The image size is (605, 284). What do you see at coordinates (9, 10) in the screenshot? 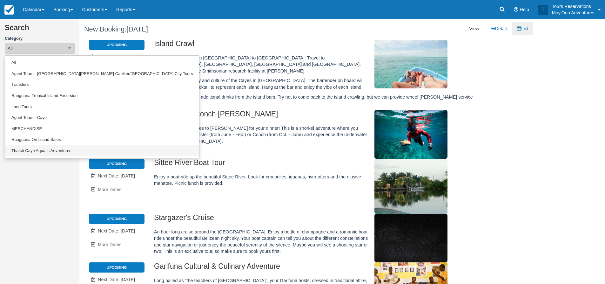
I see `img: checkfront-main-nav-mini-logo.png` at bounding box center [9, 10].